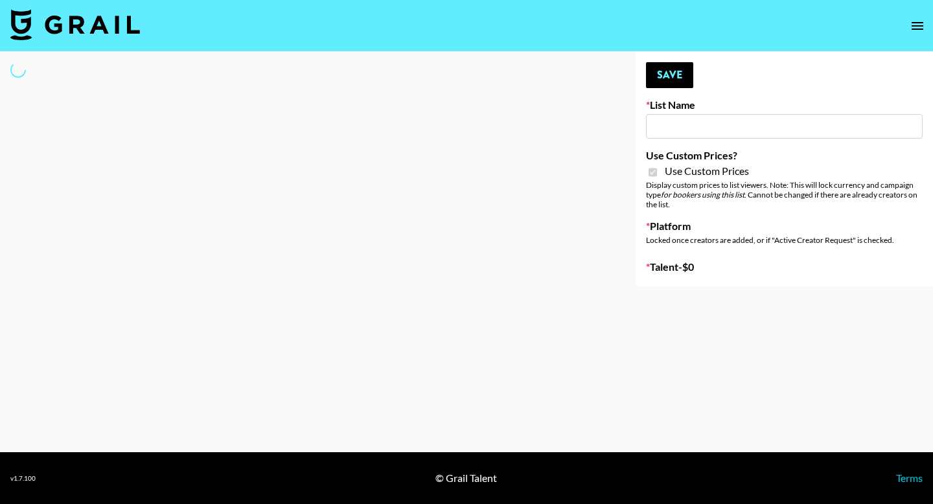  I want to click on em: for bookers using this list, so click(702, 194).